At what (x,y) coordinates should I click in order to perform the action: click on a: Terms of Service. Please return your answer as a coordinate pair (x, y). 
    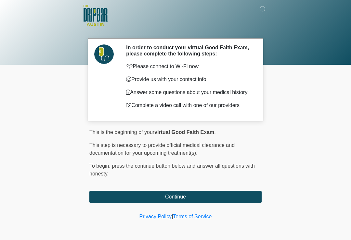
    Looking at the image, I should click on (192, 217).